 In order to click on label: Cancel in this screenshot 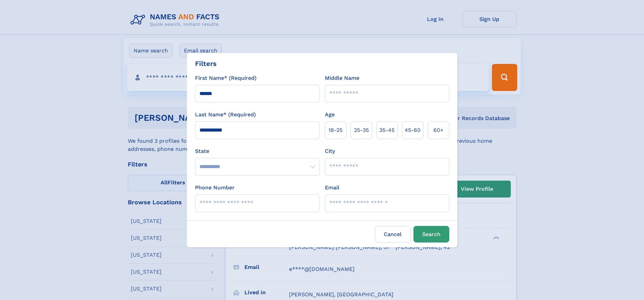, I will do `click(393, 234)`.